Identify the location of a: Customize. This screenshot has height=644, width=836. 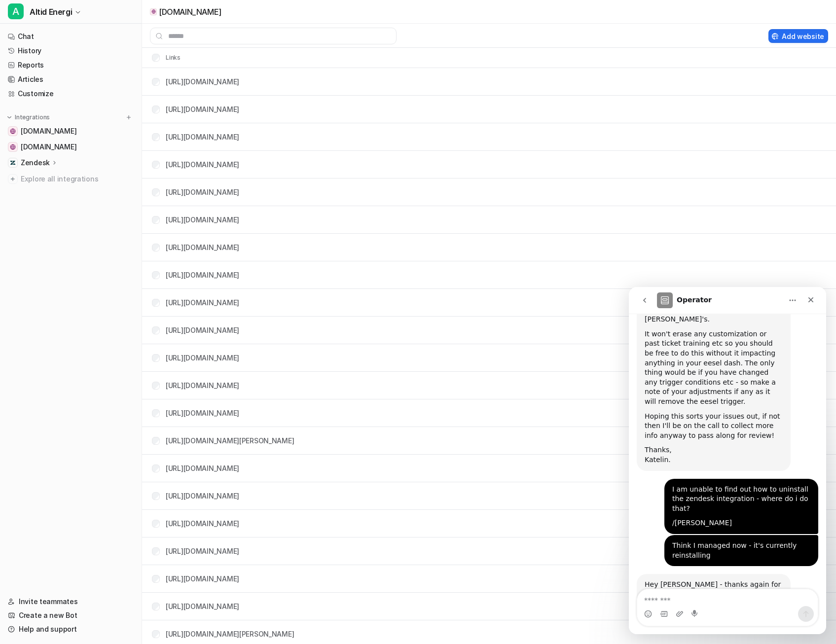
(71, 94).